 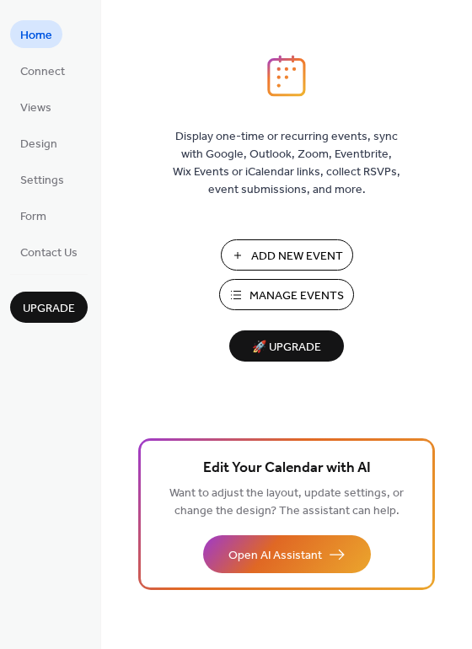 I want to click on img: logo_icon.svg, so click(x=287, y=76).